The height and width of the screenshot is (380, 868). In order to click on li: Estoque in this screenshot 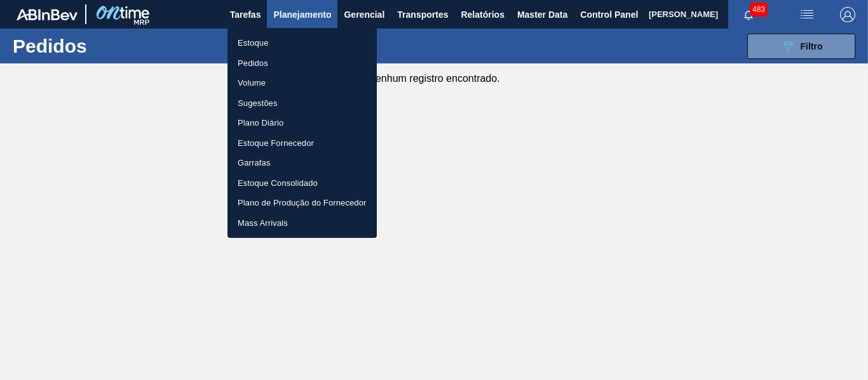, I will do `click(302, 43)`.